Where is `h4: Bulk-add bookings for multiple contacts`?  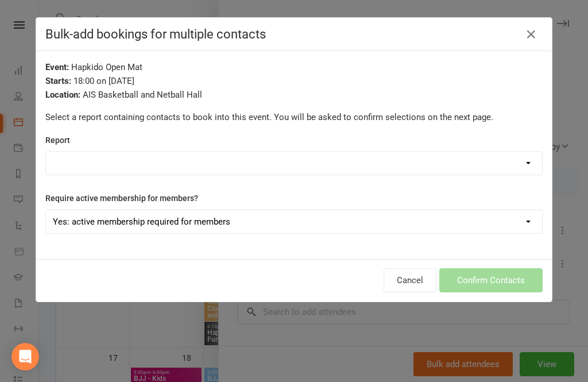 h4: Bulk-add bookings for multiple contacts is located at coordinates (294, 34).